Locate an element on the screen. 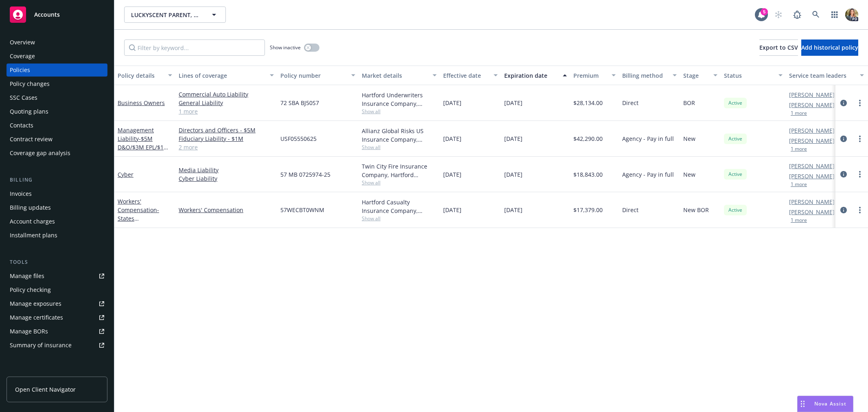 This screenshot has height=412, width=868. button: Expiration date is located at coordinates (535, 76).